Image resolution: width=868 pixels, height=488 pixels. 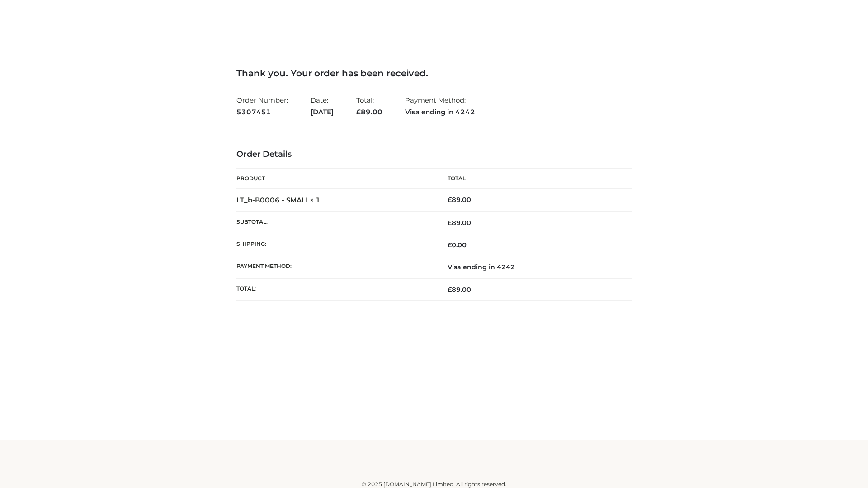 What do you see at coordinates (262, 106) in the screenshot?
I see `li: Order Number:` at bounding box center [262, 106].